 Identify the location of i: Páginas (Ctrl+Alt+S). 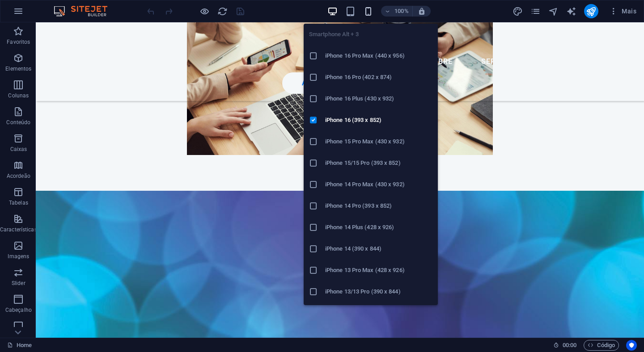
(535, 11).